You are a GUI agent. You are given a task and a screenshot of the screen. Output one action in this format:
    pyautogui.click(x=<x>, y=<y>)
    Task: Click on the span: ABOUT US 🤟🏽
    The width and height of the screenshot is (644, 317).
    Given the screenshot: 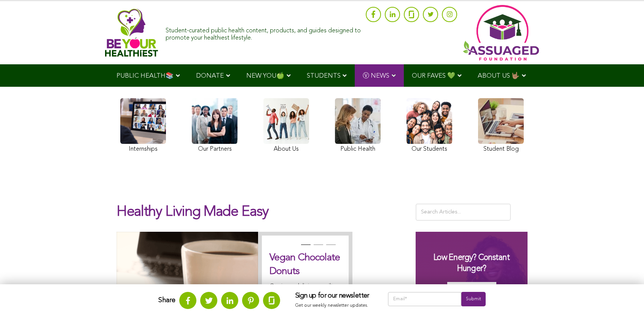 What is the action you would take?
    pyautogui.click(x=499, y=76)
    